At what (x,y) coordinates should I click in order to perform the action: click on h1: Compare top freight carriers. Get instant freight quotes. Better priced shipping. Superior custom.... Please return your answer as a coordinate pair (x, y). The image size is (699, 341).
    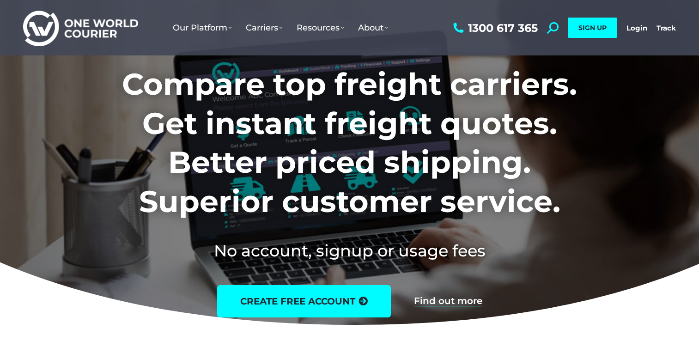
    Looking at the image, I should click on (349, 143).